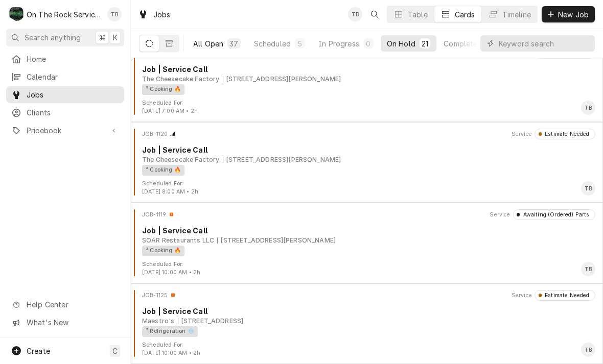 The height and width of the screenshot is (364, 603). Describe the element at coordinates (300, 43) in the screenshot. I see `div: 5` at that location.